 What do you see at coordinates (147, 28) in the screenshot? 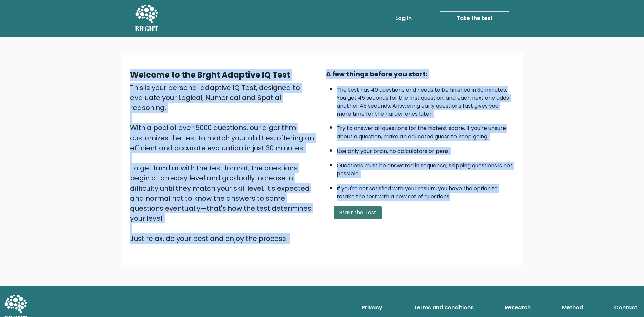
I see `h5: BRGHT` at bounding box center [147, 28].